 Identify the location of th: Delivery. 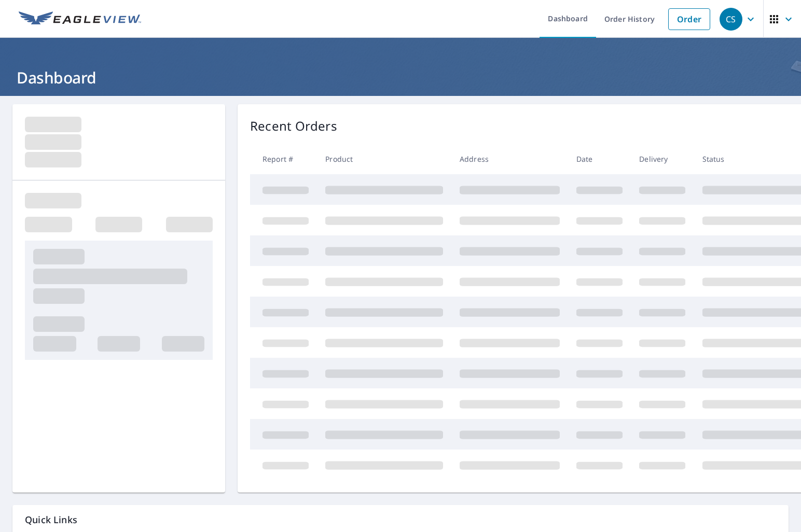
(662, 159).